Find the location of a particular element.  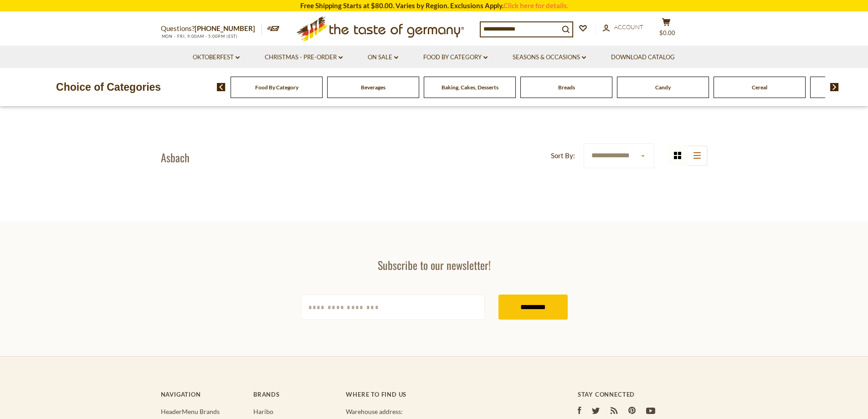

span: Candy is located at coordinates (663, 87).